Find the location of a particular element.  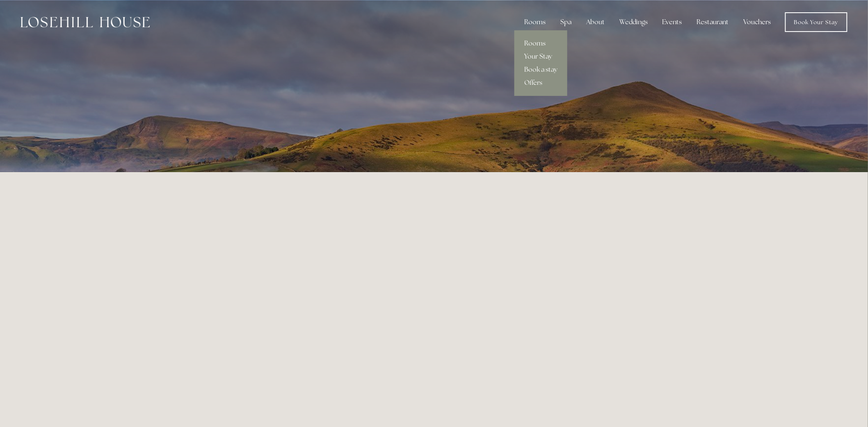

a: Book a stay is located at coordinates (541, 69).